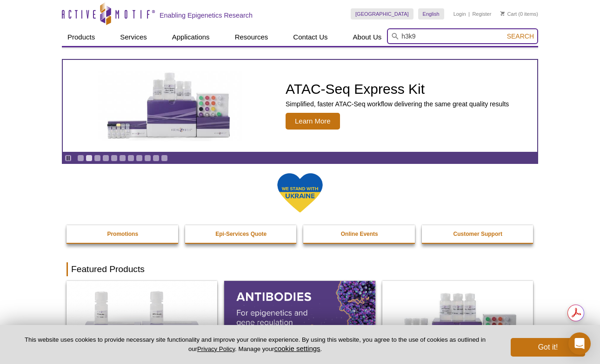 The height and width of the screenshot is (364, 600). Describe the element at coordinates (98, 158) in the screenshot. I see `a: Go to slide 3` at that location.